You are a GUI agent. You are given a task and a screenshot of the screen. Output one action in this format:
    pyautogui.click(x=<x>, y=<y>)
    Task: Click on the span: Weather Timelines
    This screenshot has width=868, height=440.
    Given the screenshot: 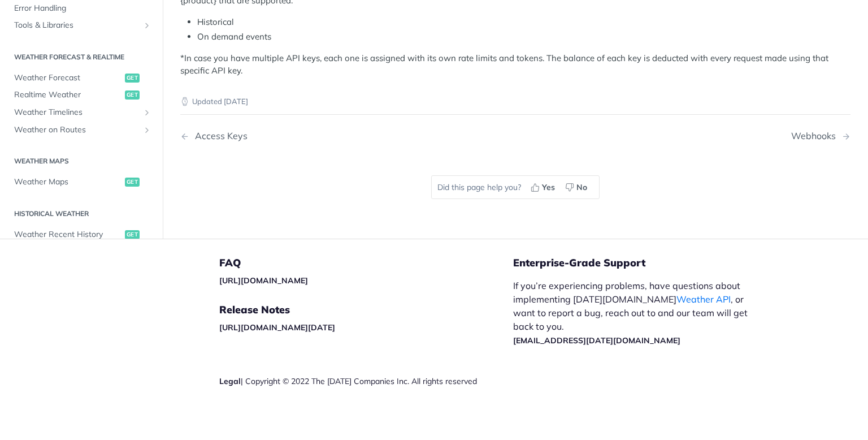 What is the action you would take?
    pyautogui.click(x=77, y=113)
    